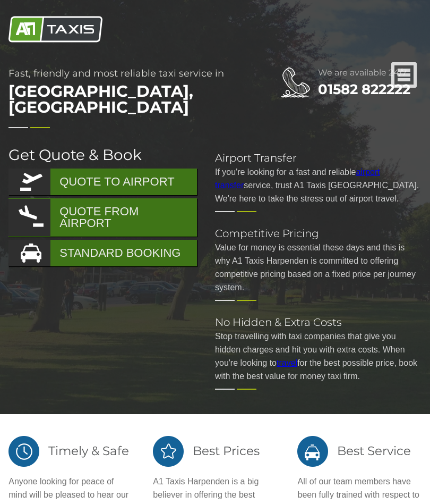  What do you see at coordinates (102, 253) in the screenshot?
I see `a: STANDARD BOOKING` at bounding box center [102, 253].